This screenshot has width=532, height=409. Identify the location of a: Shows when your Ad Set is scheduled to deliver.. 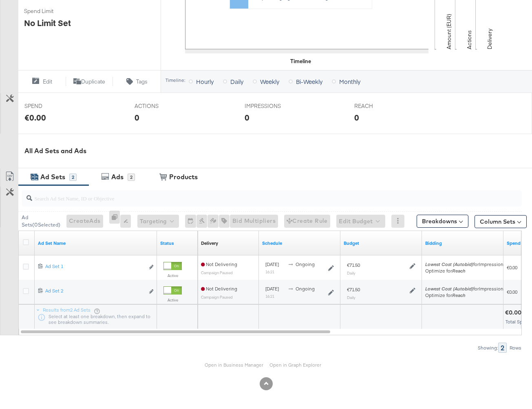
(299, 243).